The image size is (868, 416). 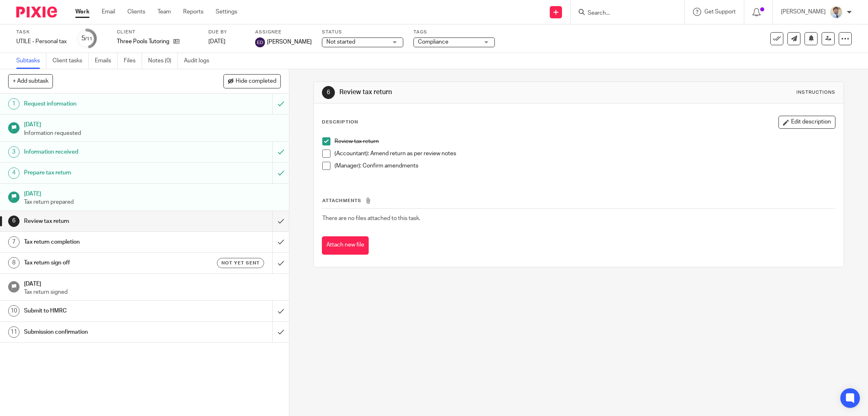 I want to click on a: Email, so click(x=108, y=12).